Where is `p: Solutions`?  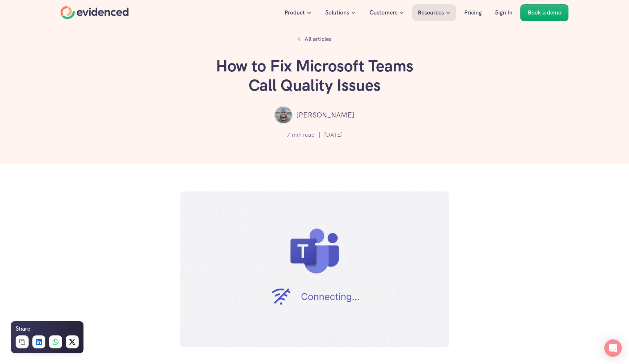
p: Solutions is located at coordinates (337, 13).